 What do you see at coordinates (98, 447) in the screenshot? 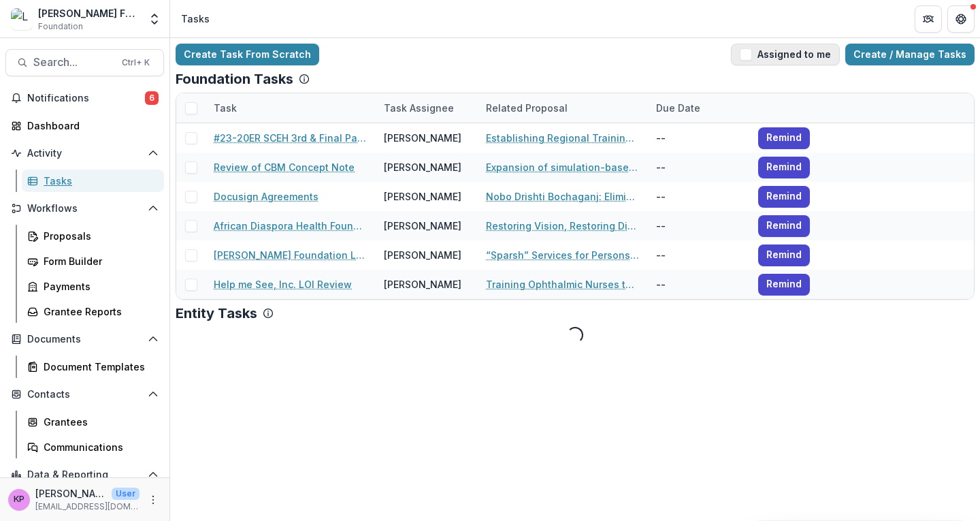
I see `div: Communications` at bounding box center [98, 447].